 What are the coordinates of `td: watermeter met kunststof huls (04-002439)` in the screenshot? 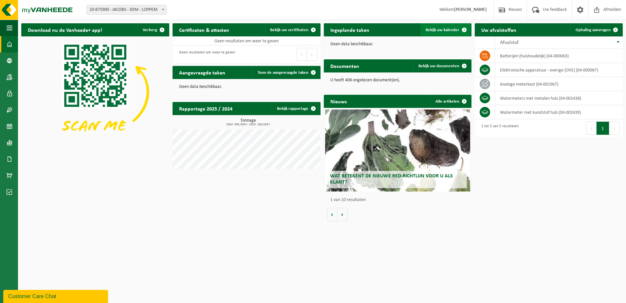 It's located at (559, 112).